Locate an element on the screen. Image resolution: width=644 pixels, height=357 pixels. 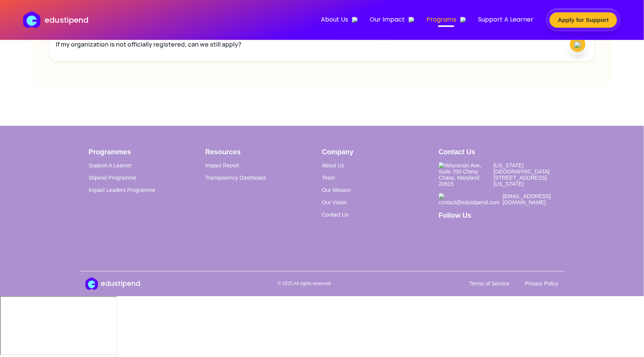
a: Contact Us is located at coordinates (380, 215).